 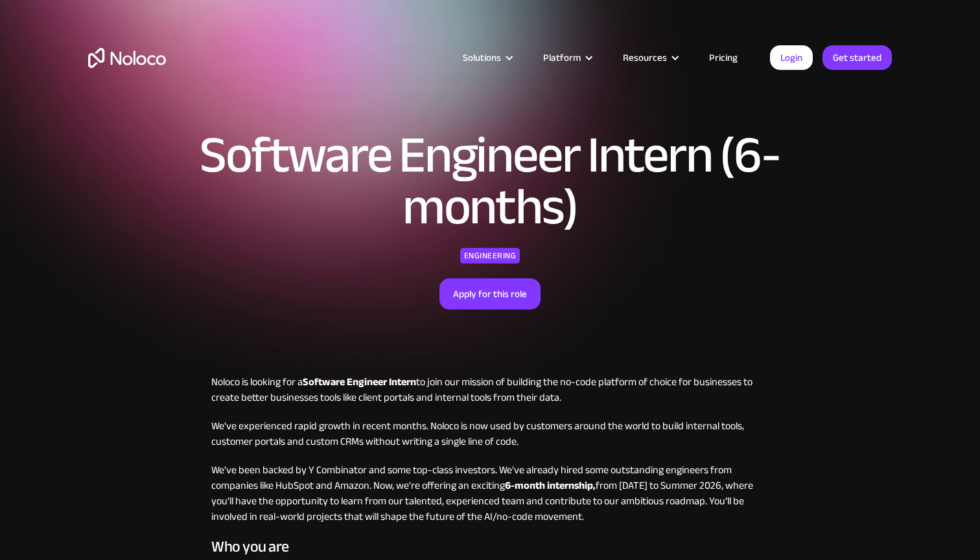 What do you see at coordinates (359, 382) in the screenshot?
I see `strong: Software Engineer Intern` at bounding box center [359, 382].